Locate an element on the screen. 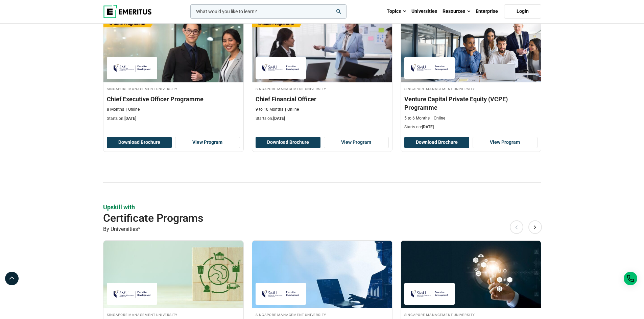 The height and width of the screenshot is (319, 644). button: Next is located at coordinates (535, 227).